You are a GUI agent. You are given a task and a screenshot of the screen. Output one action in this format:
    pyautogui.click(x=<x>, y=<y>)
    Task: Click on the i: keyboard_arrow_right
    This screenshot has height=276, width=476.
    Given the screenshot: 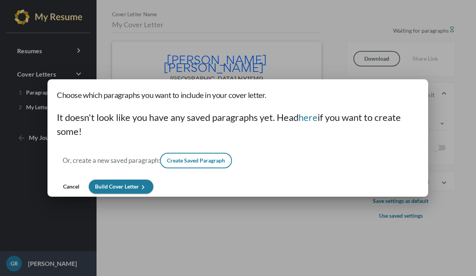 What is the action you would take?
    pyautogui.click(x=143, y=187)
    